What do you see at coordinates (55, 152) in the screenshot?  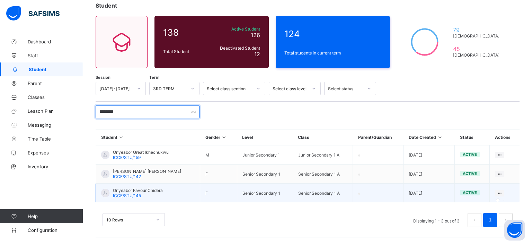 I see `span: Expenses` at bounding box center [55, 152].